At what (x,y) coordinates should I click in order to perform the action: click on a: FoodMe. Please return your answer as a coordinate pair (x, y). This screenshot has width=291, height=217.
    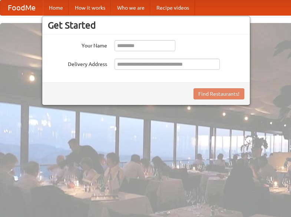
    Looking at the image, I should click on (22, 8).